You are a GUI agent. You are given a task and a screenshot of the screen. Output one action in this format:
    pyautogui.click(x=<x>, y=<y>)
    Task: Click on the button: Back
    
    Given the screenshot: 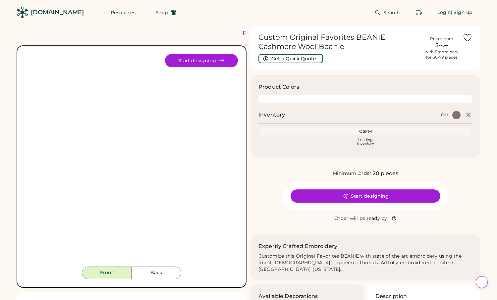 What is the action you would take?
    pyautogui.click(x=157, y=273)
    